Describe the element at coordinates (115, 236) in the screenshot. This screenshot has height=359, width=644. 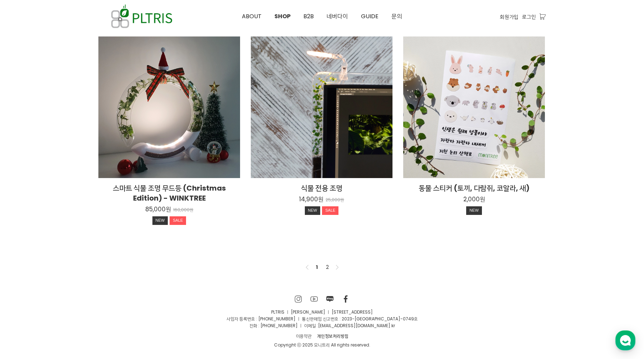
I see `a: 설정` at that location.